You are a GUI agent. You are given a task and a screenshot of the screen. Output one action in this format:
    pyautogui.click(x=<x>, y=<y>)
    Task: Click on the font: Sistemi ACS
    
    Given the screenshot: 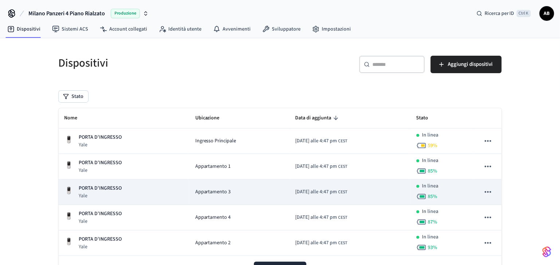 What is the action you would take?
    pyautogui.click(x=75, y=29)
    